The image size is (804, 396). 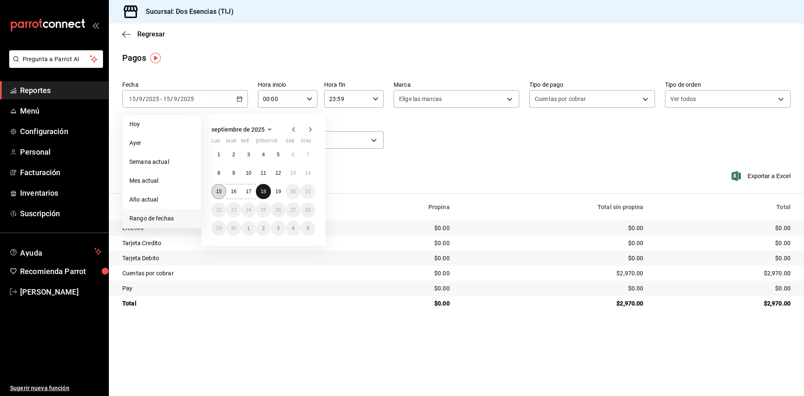 What do you see at coordinates (234, 173) in the screenshot?
I see `abbr: 9 de septiembre de 2025` at bounding box center [234, 173].